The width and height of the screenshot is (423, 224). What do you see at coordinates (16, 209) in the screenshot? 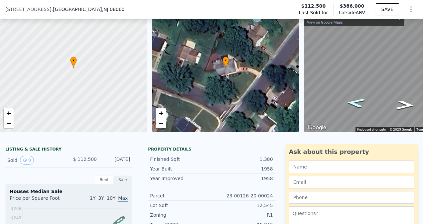
I see `tspan: $266` at bounding box center [16, 209].